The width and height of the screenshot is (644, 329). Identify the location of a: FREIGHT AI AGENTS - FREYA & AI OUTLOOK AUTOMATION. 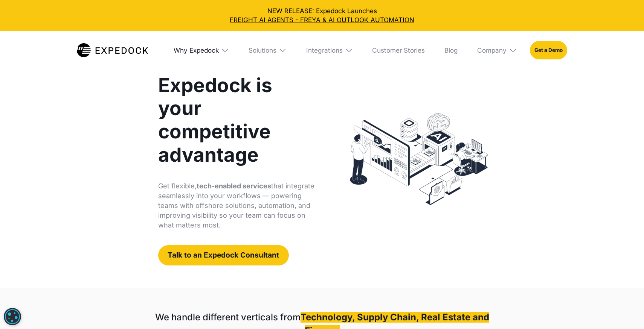
(322, 20).